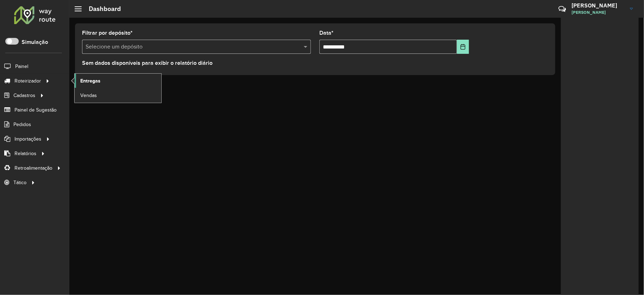 The width and height of the screenshot is (644, 295). Describe the element at coordinates (20, 182) in the screenshot. I see `span: Tático` at that location.